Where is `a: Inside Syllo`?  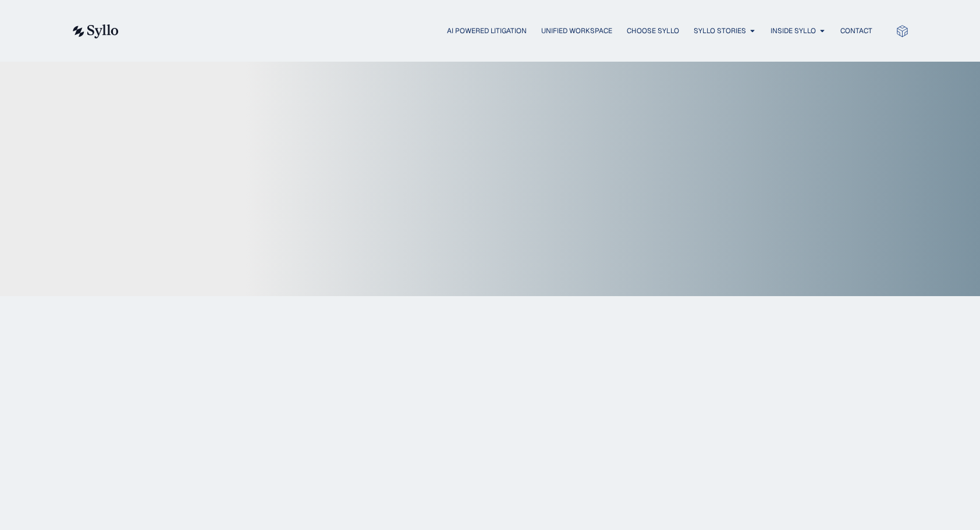 a: Inside Syllo is located at coordinates (793, 31).